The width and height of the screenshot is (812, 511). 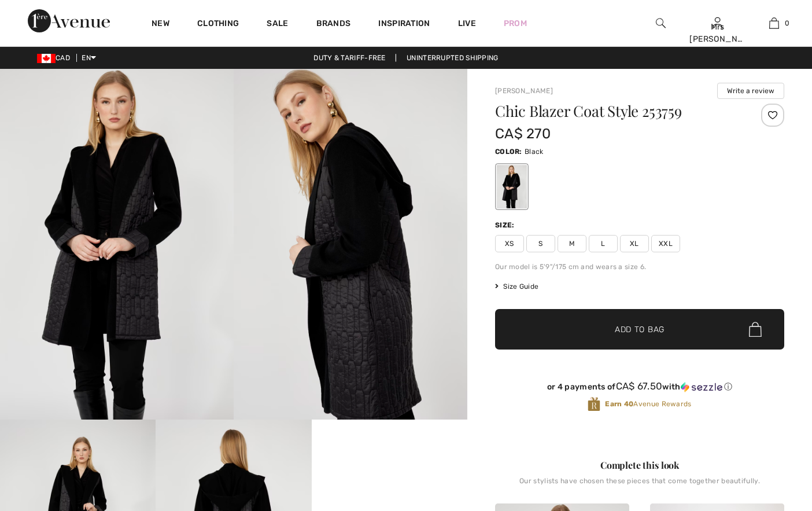 I want to click on span: Black, so click(x=534, y=151).